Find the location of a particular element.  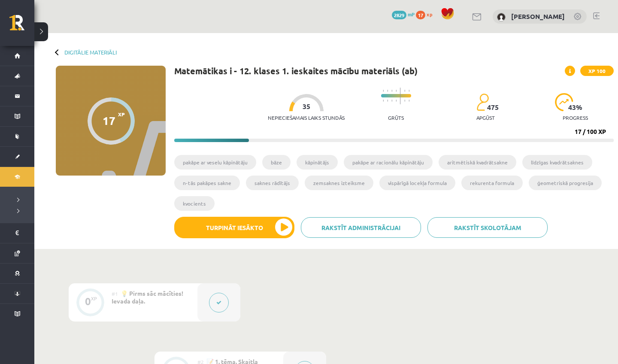

li: līdzīgas kvadrātsaknes is located at coordinates (557, 162).